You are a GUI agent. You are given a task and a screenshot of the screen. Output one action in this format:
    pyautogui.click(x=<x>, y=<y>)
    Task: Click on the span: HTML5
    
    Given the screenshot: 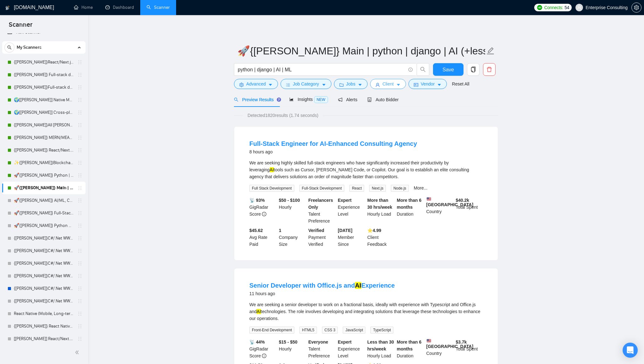 What is the action you would take?
    pyautogui.click(x=308, y=330)
    